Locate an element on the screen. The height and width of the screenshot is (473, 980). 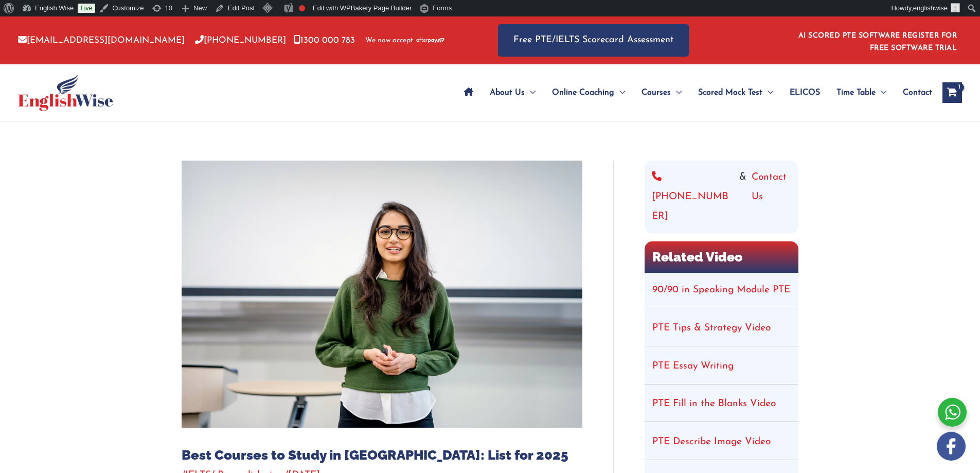
span: Scored Mock Test is located at coordinates (731, 93).